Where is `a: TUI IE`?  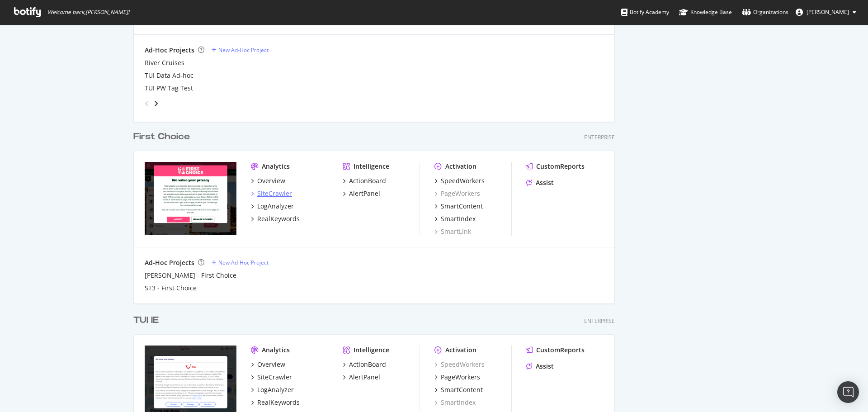
a: TUI IE is located at coordinates (148, 320).